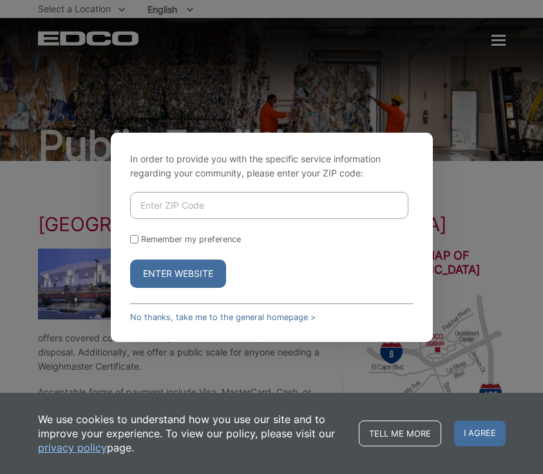 Image resolution: width=543 pixels, height=474 pixels. Describe the element at coordinates (178, 274) in the screenshot. I see `button: Enter Website` at that location.